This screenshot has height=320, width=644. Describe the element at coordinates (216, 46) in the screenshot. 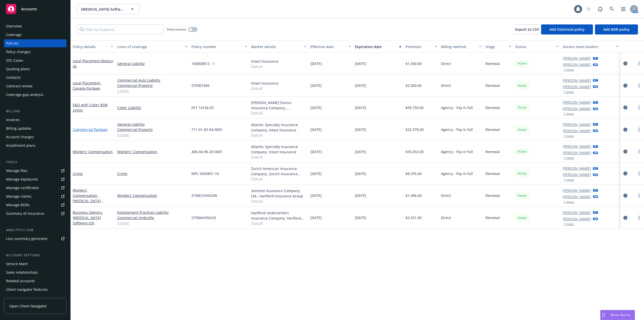

I see `div: Policy number` at that location.